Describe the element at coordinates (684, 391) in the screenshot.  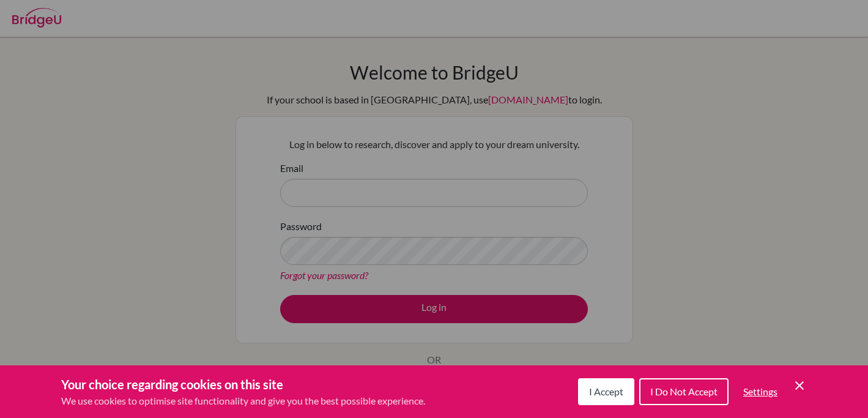
I see `button: I Do Not Accept` at that location.